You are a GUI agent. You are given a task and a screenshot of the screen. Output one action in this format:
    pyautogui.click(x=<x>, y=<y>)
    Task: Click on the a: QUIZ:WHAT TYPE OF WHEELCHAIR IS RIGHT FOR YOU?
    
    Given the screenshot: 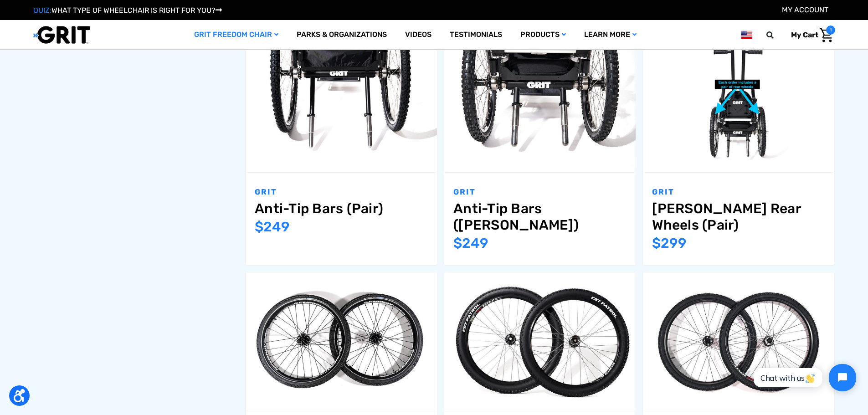 What is the action you would take?
    pyautogui.click(x=128, y=10)
    